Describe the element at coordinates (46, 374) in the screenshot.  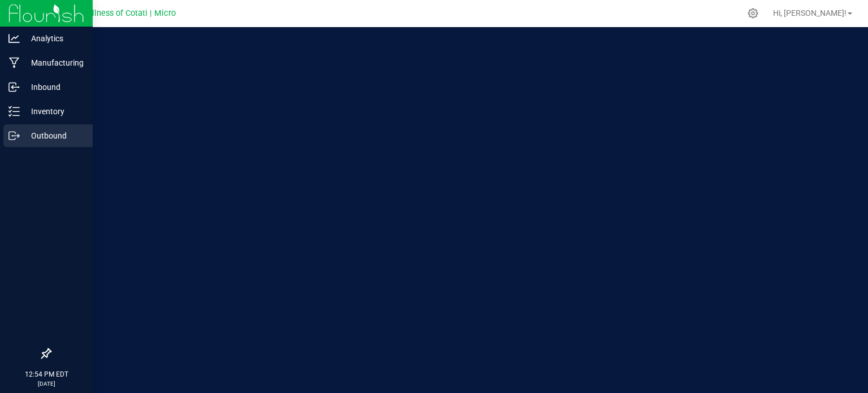
I see `p: 12:54 PM EDT` at that location.